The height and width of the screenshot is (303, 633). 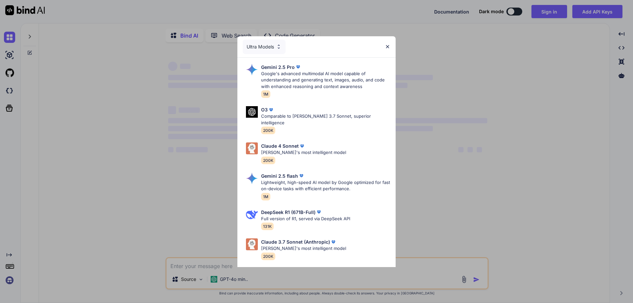 I want to click on p: Gemini 2.5 Pro, so click(x=278, y=67).